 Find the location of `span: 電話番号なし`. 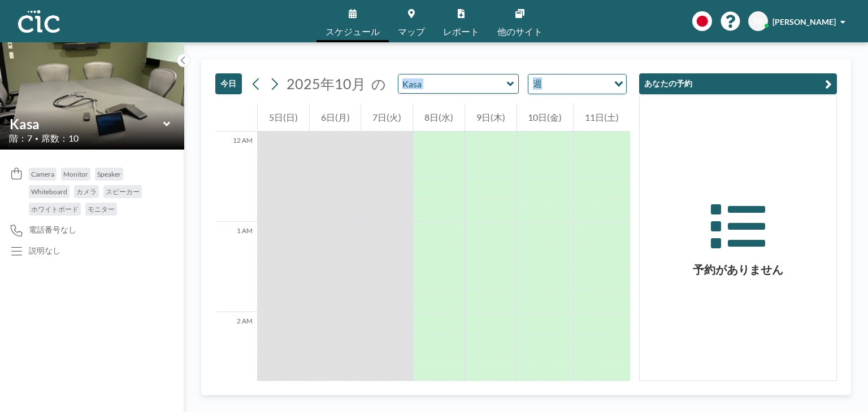

span: 電話番号なし is located at coordinates (52, 229).